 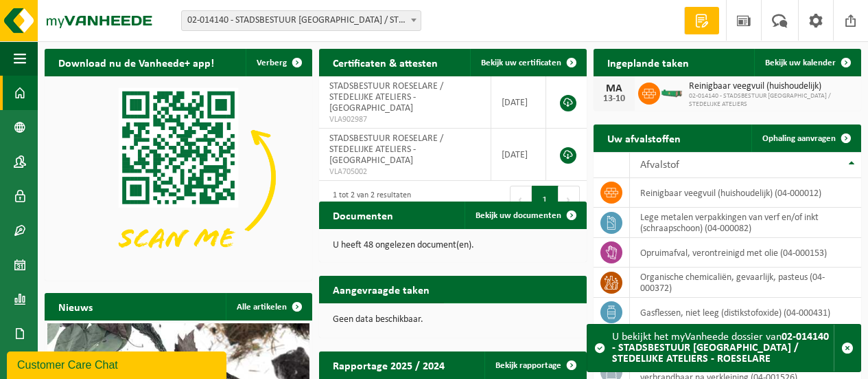 What do you see at coordinates (800, 62) in the screenshot?
I see `span: Bekijk uw kalender` at bounding box center [800, 62].